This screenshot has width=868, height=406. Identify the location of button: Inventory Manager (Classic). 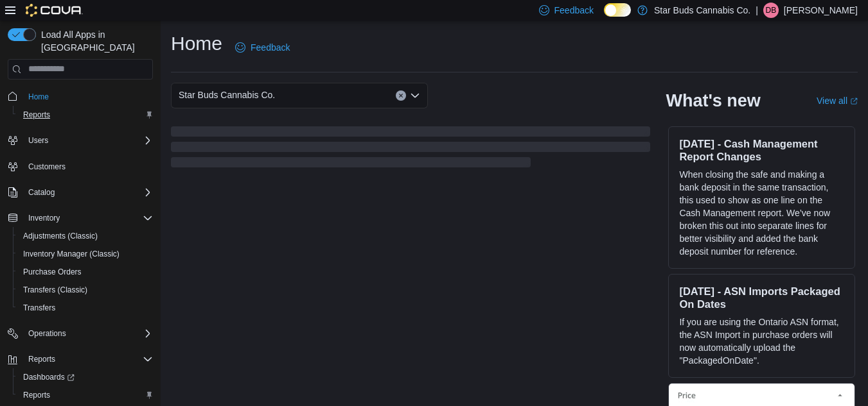
(85, 255).